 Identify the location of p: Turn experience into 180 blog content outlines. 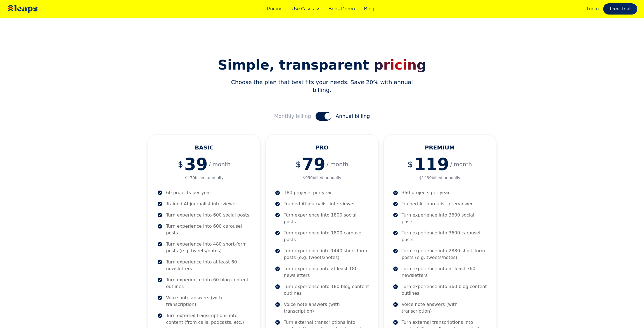
(326, 290).